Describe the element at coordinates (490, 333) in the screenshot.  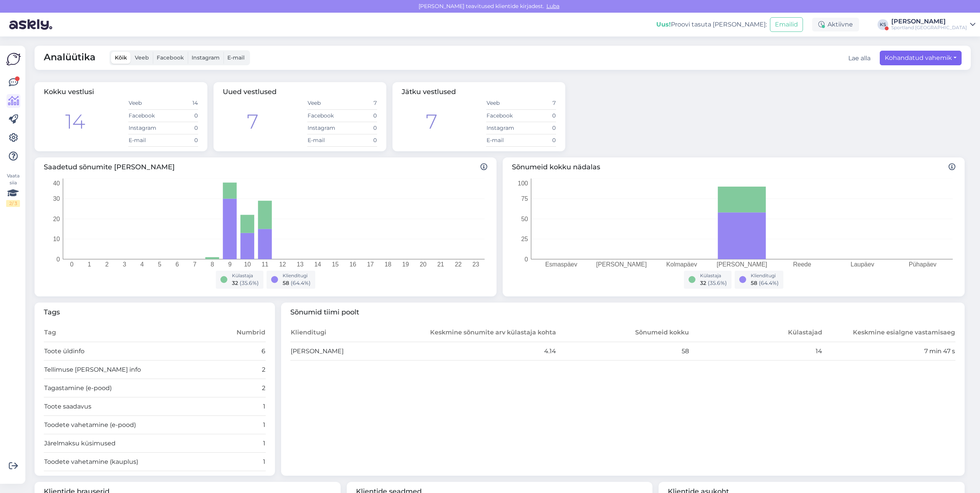
I see `th: Keskmine sõnumite arv külastaja kohta` at that location.